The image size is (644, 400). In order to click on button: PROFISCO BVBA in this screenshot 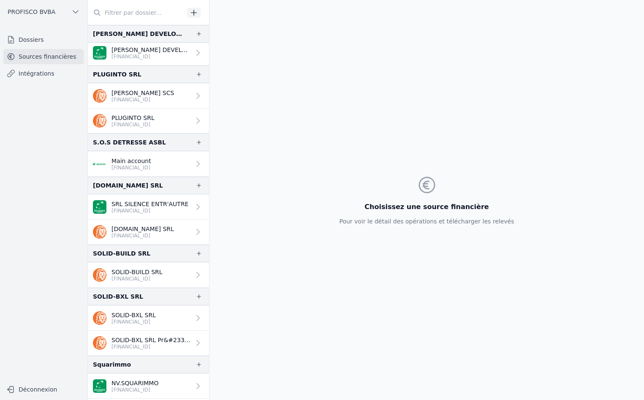, I will do `click(43, 12)`.